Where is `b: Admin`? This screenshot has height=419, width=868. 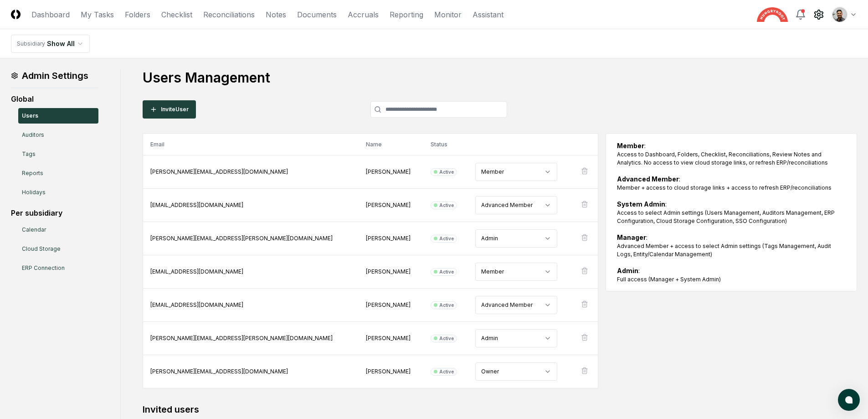
b: Admin is located at coordinates (628, 270).